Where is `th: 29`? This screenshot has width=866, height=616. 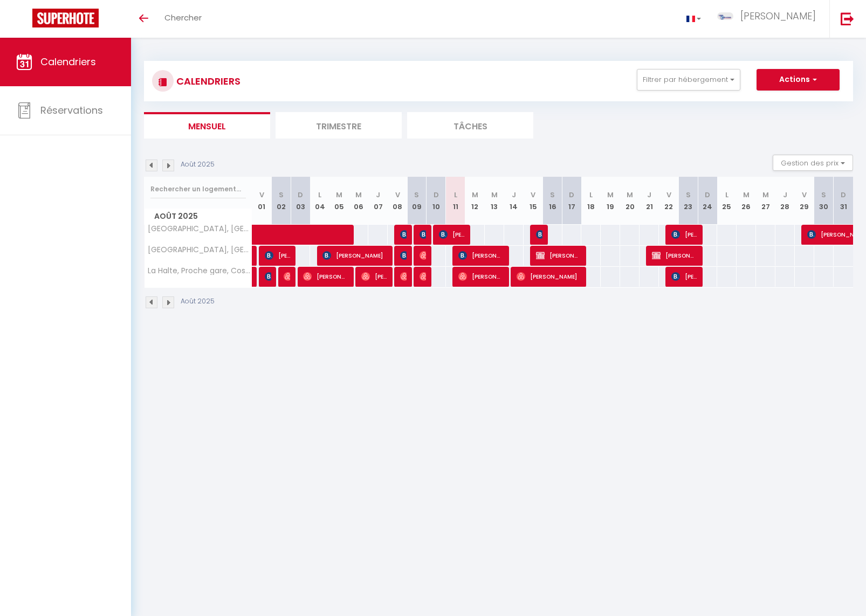
th: 29 is located at coordinates (805, 201).